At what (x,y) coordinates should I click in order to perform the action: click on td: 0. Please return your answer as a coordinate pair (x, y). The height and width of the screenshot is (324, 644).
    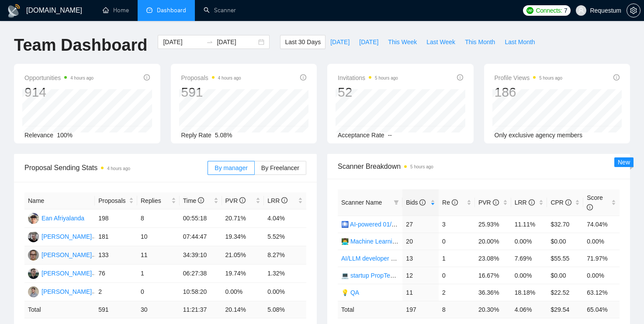
    Looking at the image, I should click on (158, 292).